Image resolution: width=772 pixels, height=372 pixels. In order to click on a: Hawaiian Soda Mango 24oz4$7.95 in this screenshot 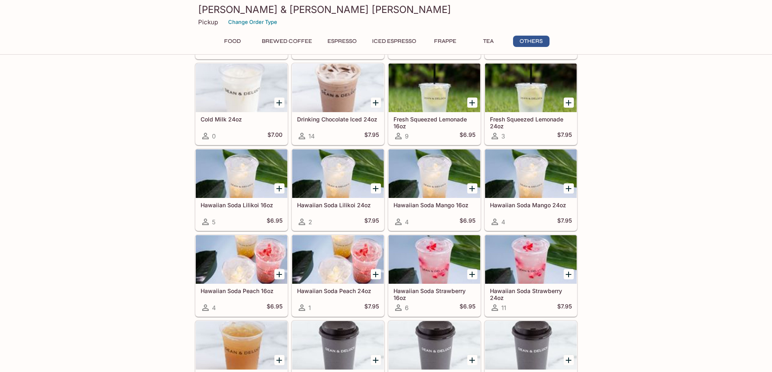, I will do `click(531, 190)`.